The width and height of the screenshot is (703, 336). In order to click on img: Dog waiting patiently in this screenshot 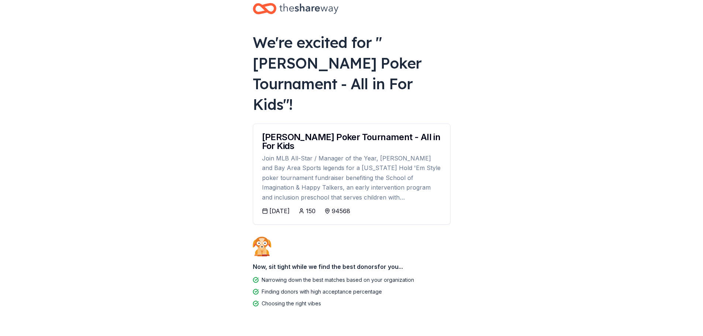, I will do `click(262, 247)`.